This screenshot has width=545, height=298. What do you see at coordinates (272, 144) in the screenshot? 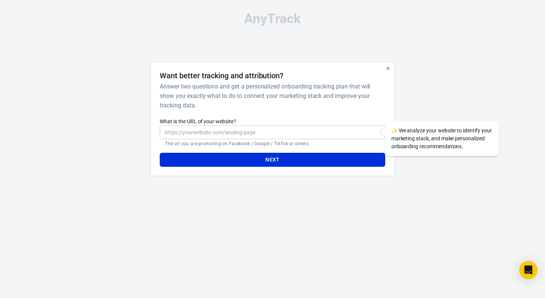
I see `p: The url you are promoting on Facebook / Google / TikTok or others` at bounding box center [272, 144].